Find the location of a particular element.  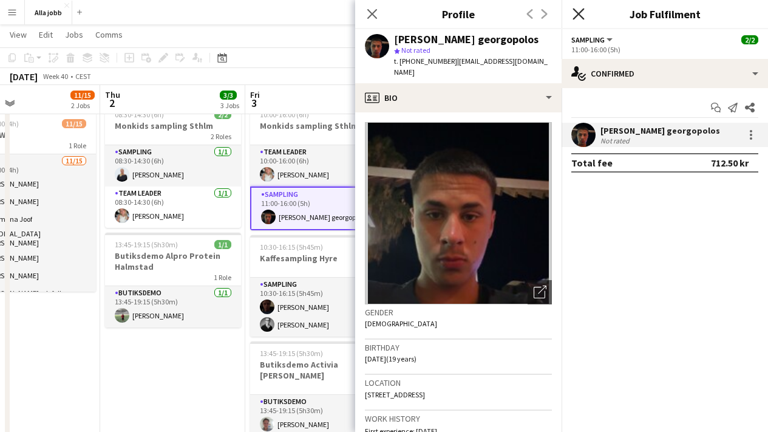

span: 08:30-14:30 (6h) is located at coordinates (139, 114).